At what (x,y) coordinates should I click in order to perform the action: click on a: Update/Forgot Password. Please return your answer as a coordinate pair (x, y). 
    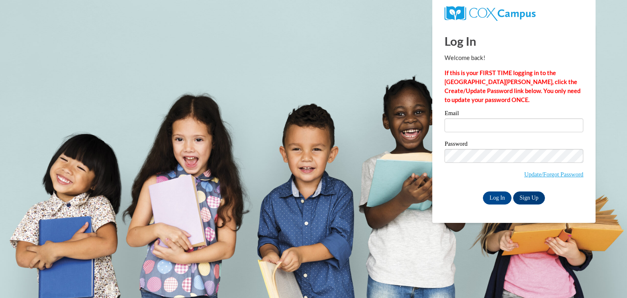
    Looking at the image, I should click on (554, 174).